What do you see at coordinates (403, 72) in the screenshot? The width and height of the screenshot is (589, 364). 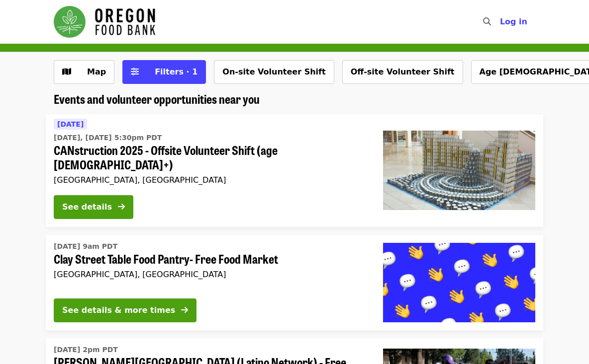 I see `button: Off-site Volunteer Shift` at bounding box center [403, 72].